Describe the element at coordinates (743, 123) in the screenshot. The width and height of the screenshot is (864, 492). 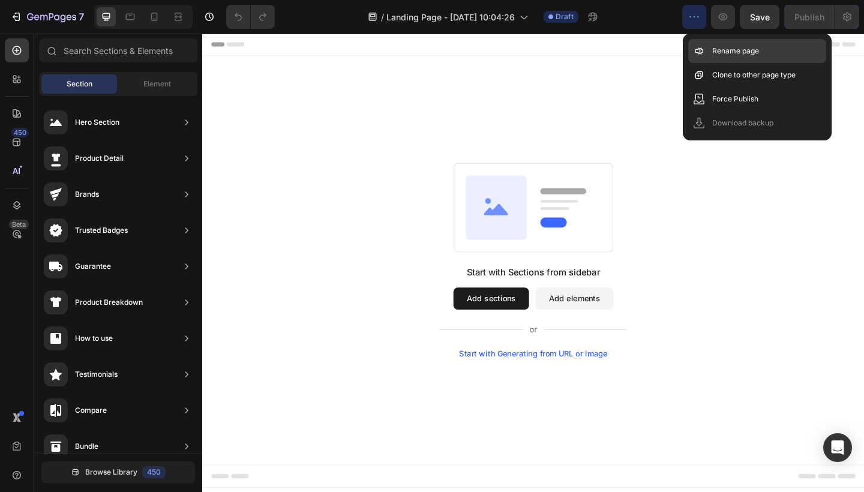
I see `p: Download backup` at that location.